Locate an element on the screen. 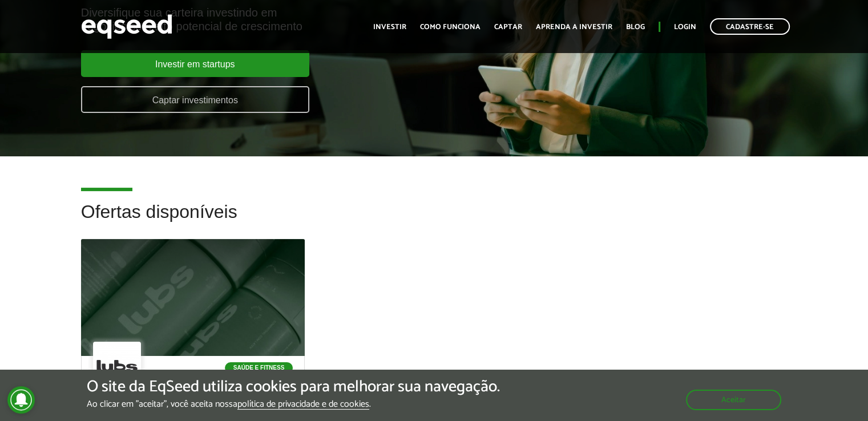 The image size is (868, 421). a: Como funciona is located at coordinates (450, 27).